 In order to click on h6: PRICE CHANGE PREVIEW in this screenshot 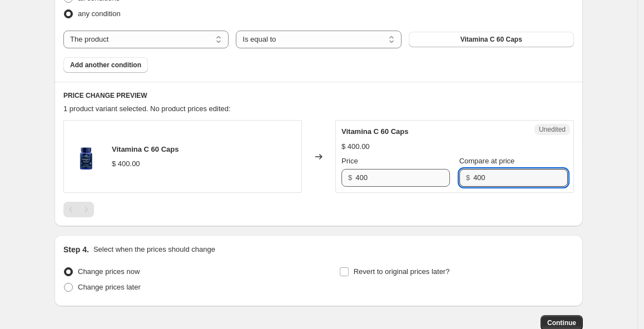, I will do `click(318, 95)`.